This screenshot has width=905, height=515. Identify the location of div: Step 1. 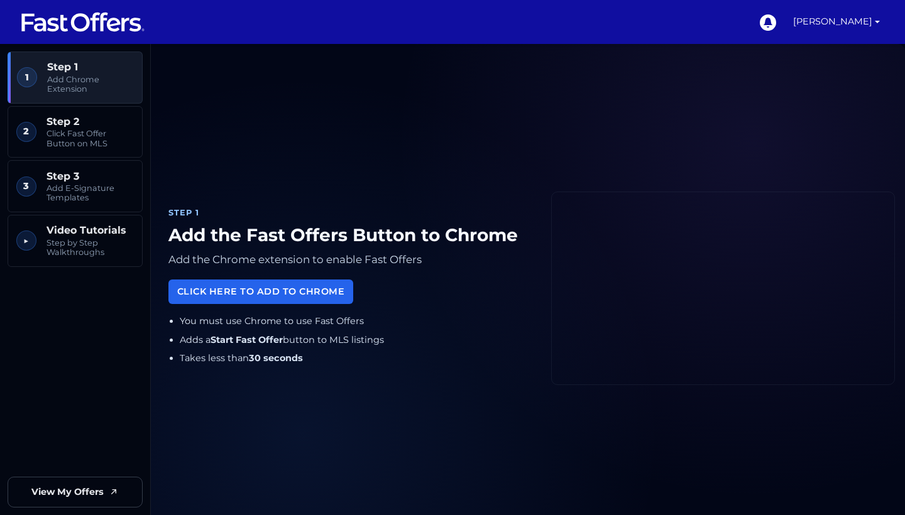
(349, 213).